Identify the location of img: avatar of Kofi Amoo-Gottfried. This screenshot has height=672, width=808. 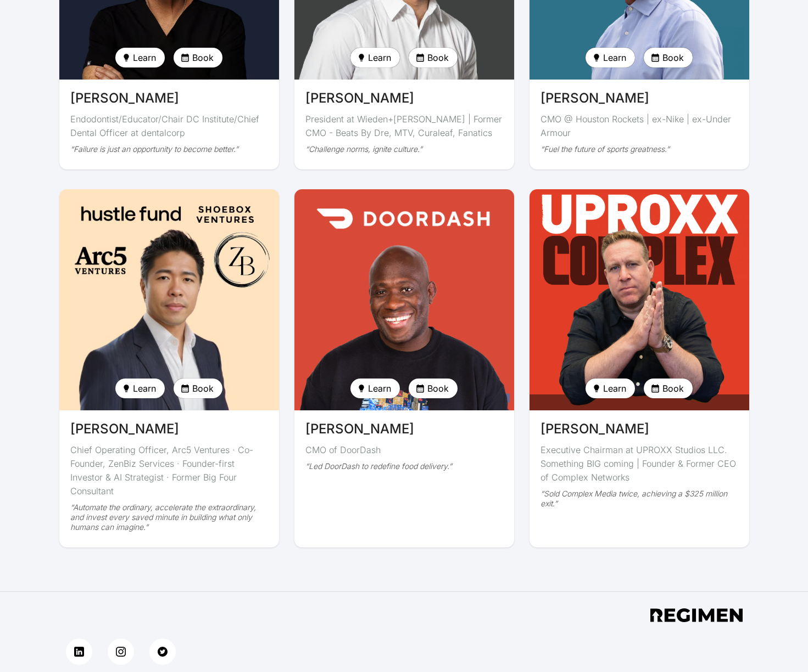
(404, 299).